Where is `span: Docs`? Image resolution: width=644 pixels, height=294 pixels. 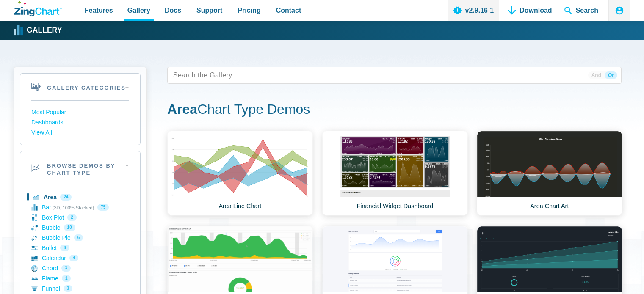 span: Docs is located at coordinates (173, 10).